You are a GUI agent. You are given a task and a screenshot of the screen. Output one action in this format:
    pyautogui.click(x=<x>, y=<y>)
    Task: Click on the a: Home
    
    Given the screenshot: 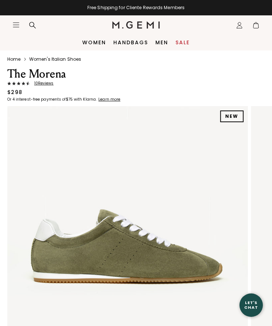 What is the action you would take?
    pyautogui.click(x=14, y=59)
    